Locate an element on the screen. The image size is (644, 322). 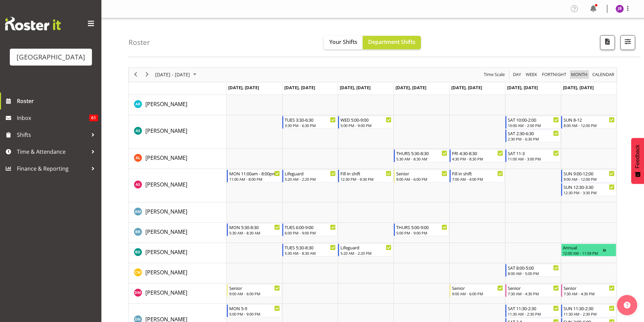
div: 12:00 AM - 11:59 PM is located at coordinates (583, 253).